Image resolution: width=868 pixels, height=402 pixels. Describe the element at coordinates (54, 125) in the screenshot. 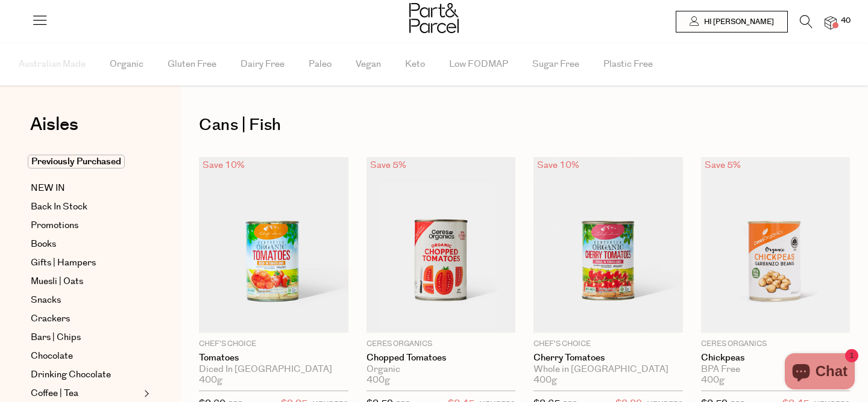

I see `span: Aisles` at that location.